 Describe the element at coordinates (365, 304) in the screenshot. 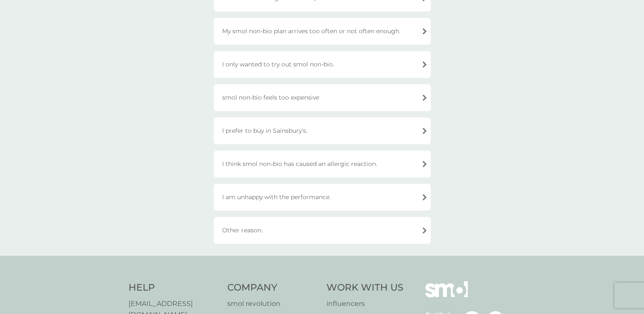

I see `p: influencers` at that location.